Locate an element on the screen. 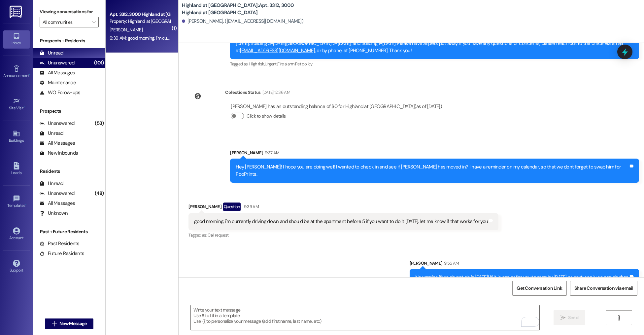 The image size is (644, 335). div: Residents is located at coordinates (69, 171).